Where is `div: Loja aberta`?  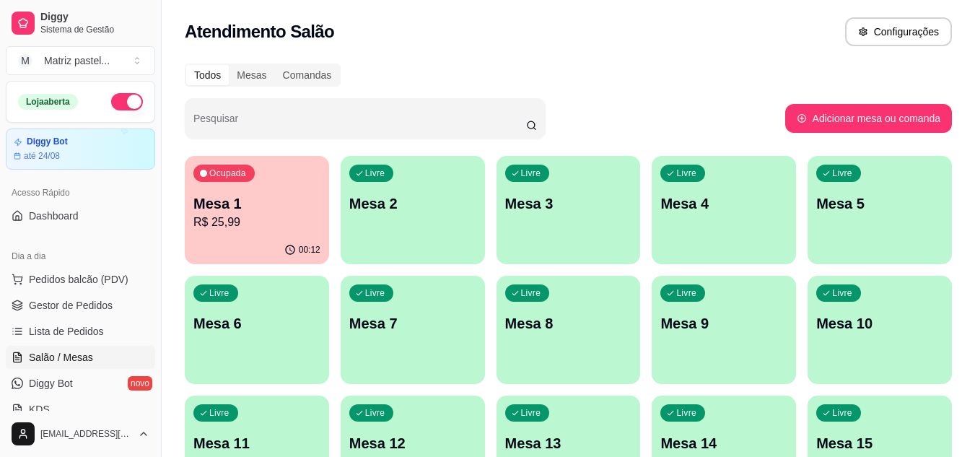
div: Loja aberta is located at coordinates (48, 102).